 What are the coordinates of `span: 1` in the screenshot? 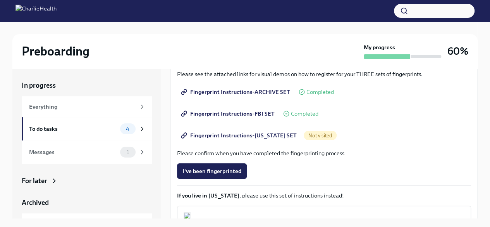 It's located at (128, 152).